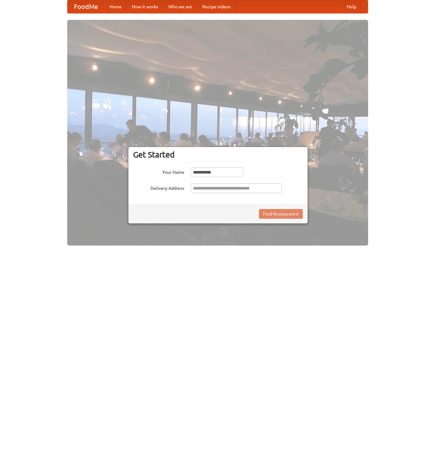 The image size is (435, 453). Describe the element at coordinates (115, 7) in the screenshot. I see `a: Home` at that location.